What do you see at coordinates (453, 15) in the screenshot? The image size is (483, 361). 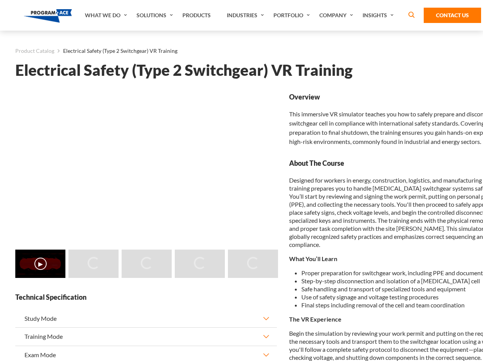 I see `a: Contact Us` at bounding box center [453, 15].